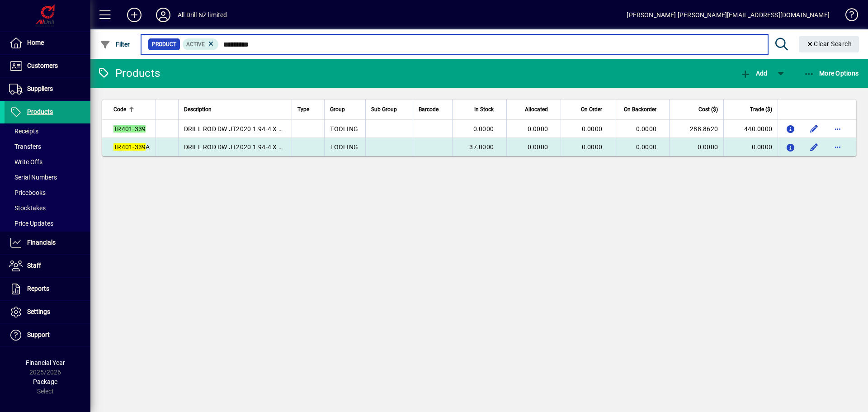  What do you see at coordinates (640, 109) in the screenshot?
I see `span: On Backorder` at bounding box center [640, 109].